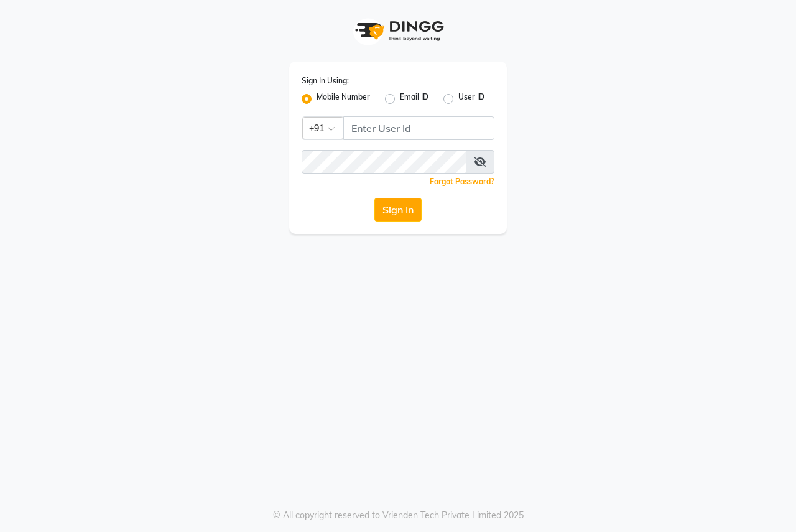 The image size is (796, 532). I want to click on label: Email ID, so click(414, 99).